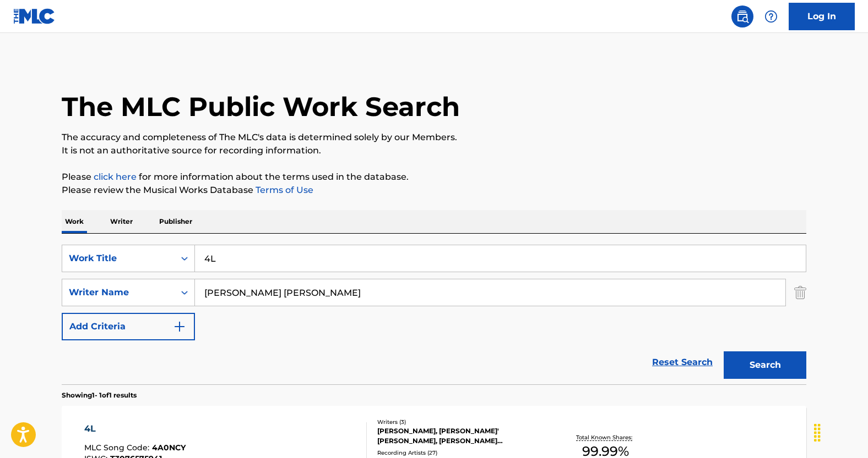 The width and height of the screenshot is (868, 458). I want to click on p: Please review the Musical Works Database, so click(434, 190).